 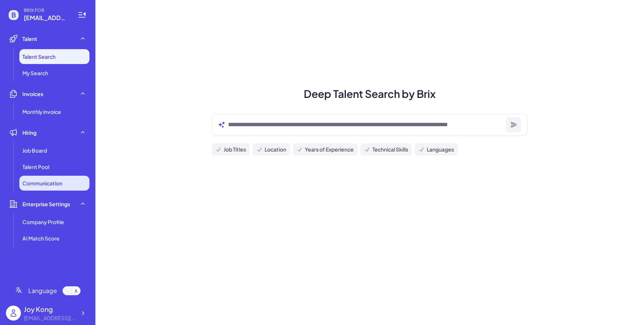 I want to click on span: Talent Search, so click(x=39, y=57).